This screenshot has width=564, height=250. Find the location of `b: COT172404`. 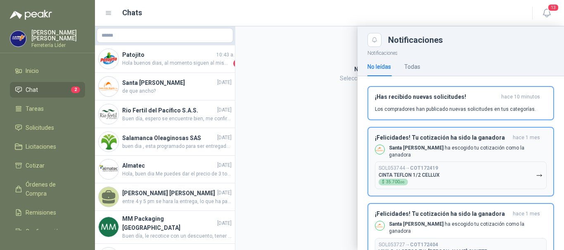

b: COT172404 is located at coordinates (424, 245).